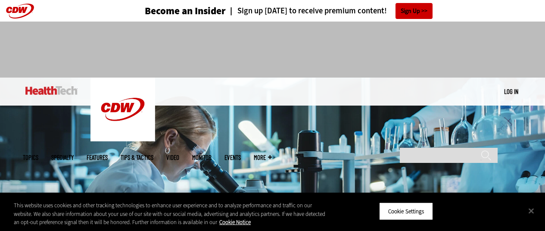 The width and height of the screenshot is (545, 231). Describe the element at coordinates (170, 214) in the screenshot. I see `div: This website uses cookies and other tracking technologies to enhance user experience and to analy...` at that location.